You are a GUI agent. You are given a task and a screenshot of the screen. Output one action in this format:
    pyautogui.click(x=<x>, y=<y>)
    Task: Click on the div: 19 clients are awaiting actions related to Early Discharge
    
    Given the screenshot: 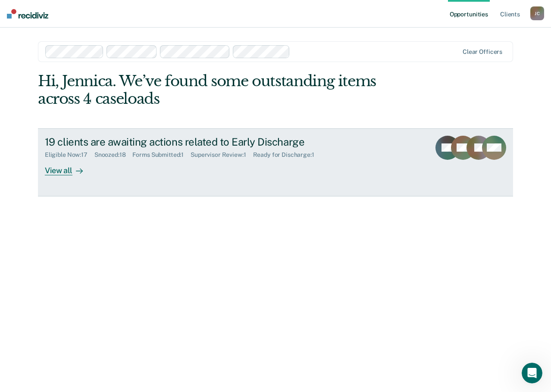 What is the action you would take?
    pyautogui.click(x=196, y=142)
    